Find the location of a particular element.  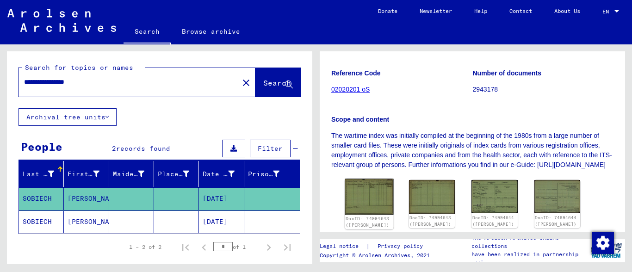

button: Search is located at coordinates (278, 82).